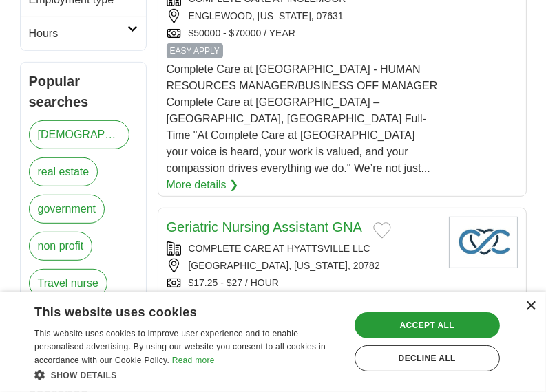 The height and width of the screenshot is (392, 546). What do you see at coordinates (170, 310) in the screenshot?
I see `div: This website uses cookies` at bounding box center [170, 310].